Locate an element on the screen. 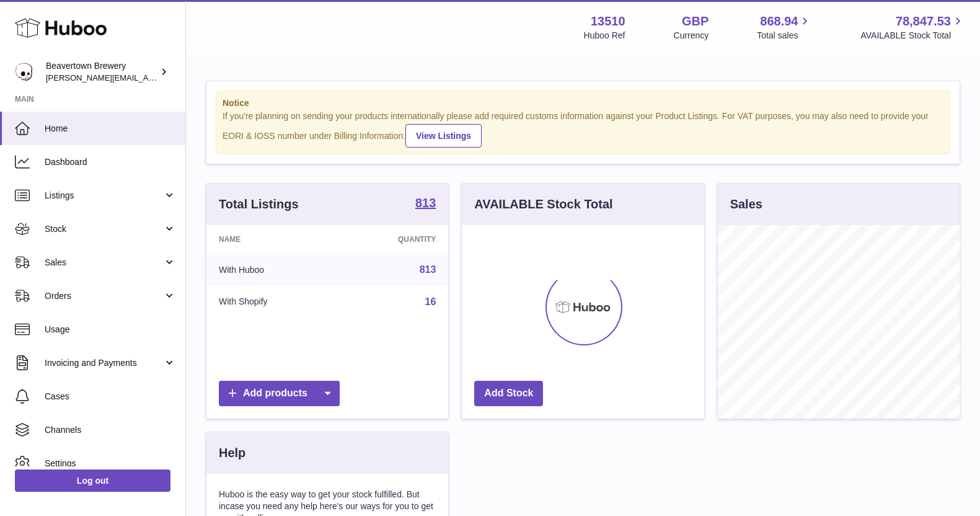 The width and height of the screenshot is (980, 516). div: Currency is located at coordinates (691, 35).